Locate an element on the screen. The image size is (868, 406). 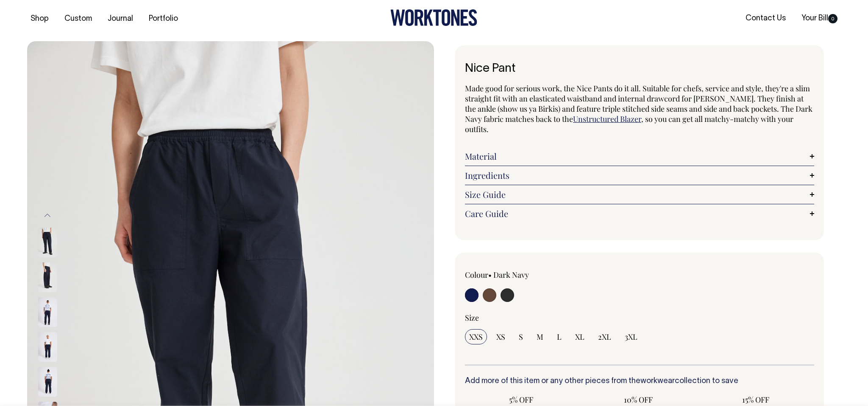
input: XS is located at coordinates (501, 337).